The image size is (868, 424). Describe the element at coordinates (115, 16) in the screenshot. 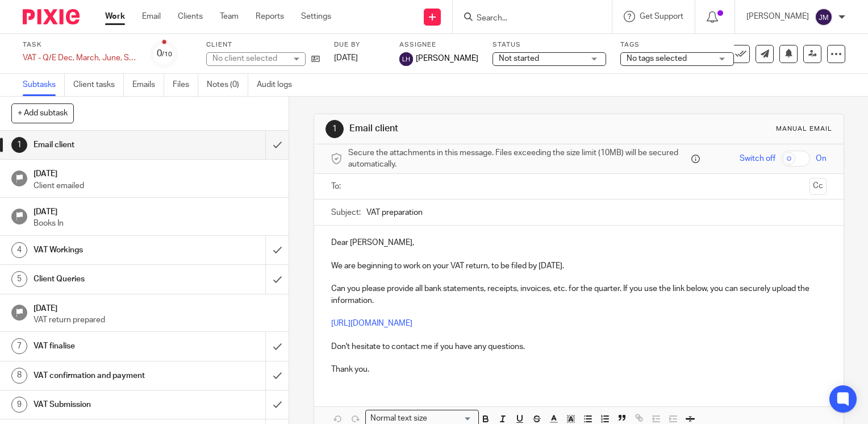

I see `a: Work` at that location.